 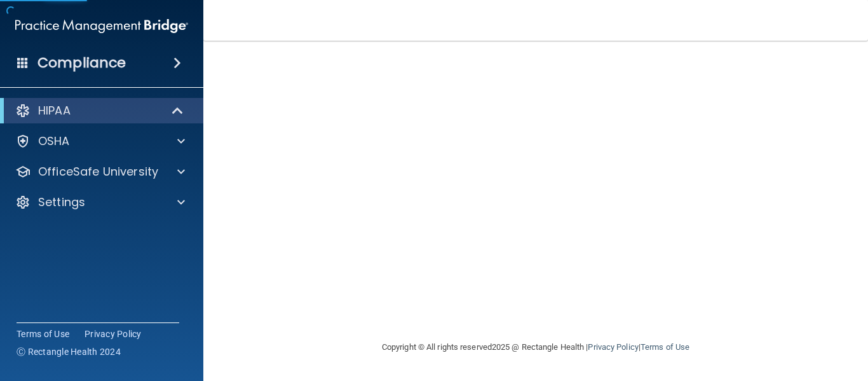 What do you see at coordinates (54, 141) in the screenshot?
I see `p: OSHA` at bounding box center [54, 141].